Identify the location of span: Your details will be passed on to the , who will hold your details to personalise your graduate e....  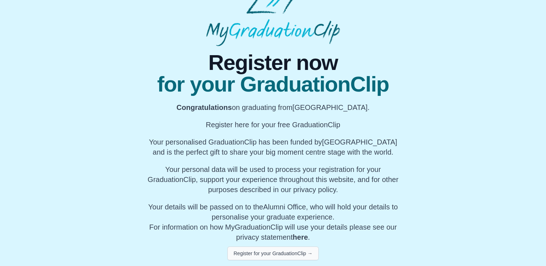
(273, 212).